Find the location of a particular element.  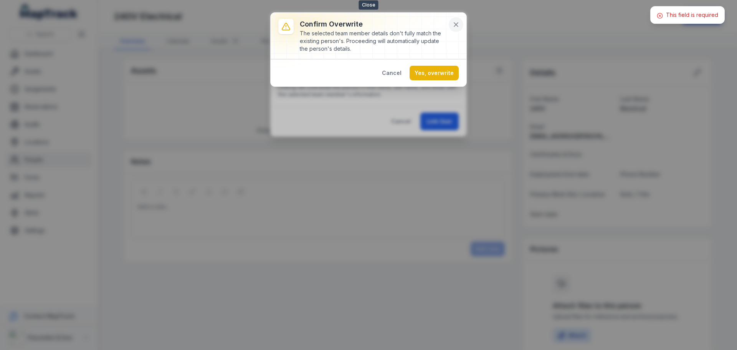

p: This field is required is located at coordinates (693, 15).